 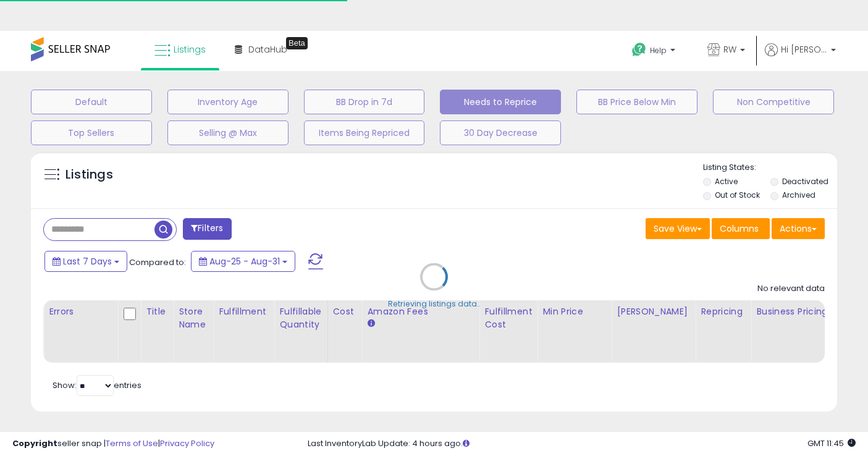 What do you see at coordinates (34, 443) in the screenshot?
I see `strong: Copyright` at bounding box center [34, 443].